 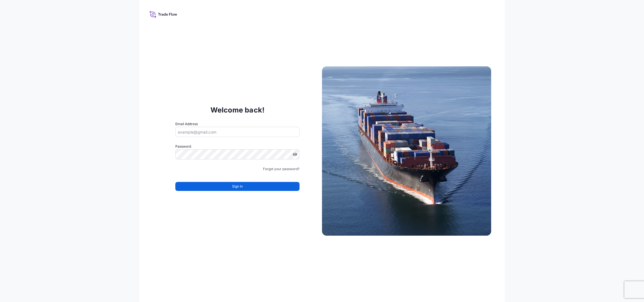 I want to click on a: Forgot your password?, so click(x=281, y=169).